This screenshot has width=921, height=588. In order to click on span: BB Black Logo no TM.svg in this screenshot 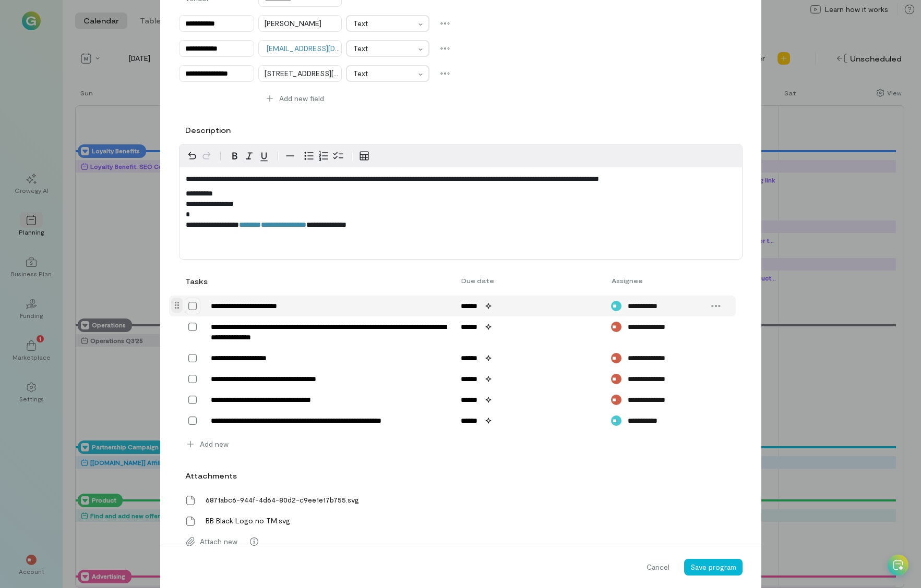, I will do `click(245, 521)`.